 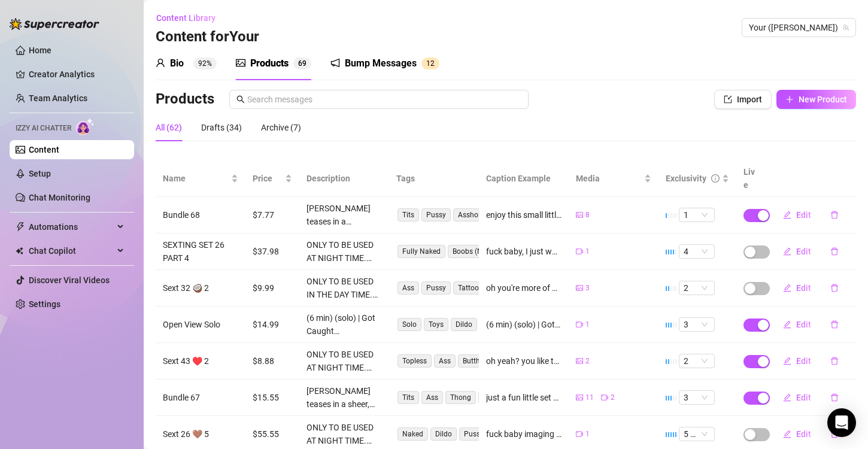 I want to click on span: 9, so click(x=304, y=63).